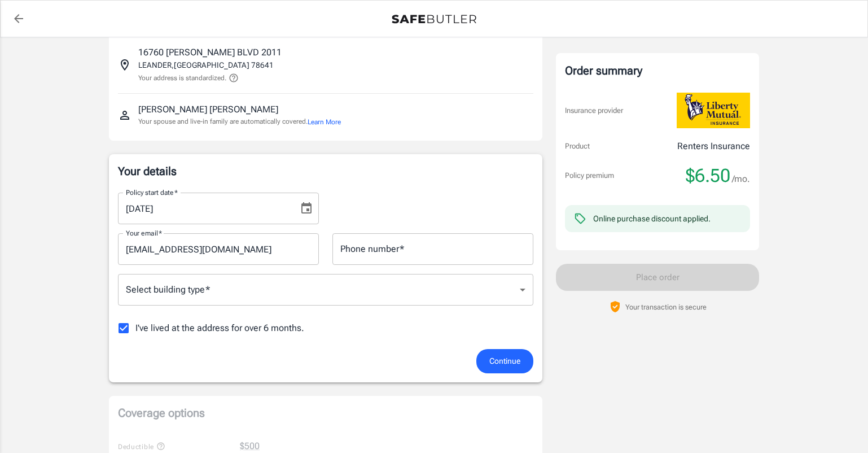  Describe the element at coordinates (144, 232) in the screenshot. I see `label: Your email` at that location.